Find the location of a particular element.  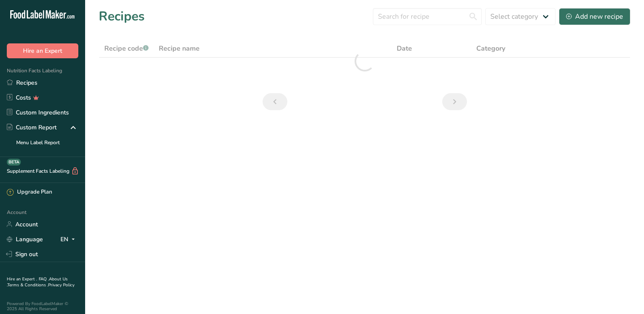

div: Powered By FoodLabelMaker © 2025 All Rights Reserved is located at coordinates (43, 306).